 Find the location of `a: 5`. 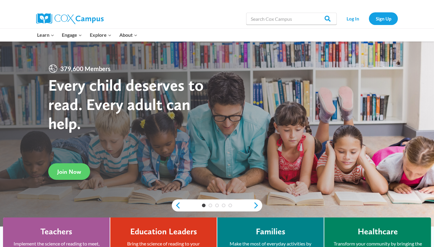

a: 5 is located at coordinates (230, 206).